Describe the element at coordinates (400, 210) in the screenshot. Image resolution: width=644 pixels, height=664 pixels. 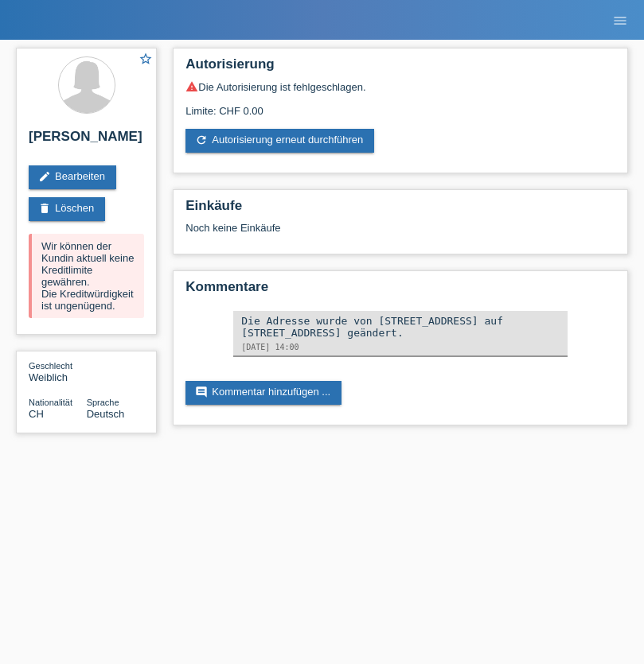
I see `h2: Einkäufe` at that location.